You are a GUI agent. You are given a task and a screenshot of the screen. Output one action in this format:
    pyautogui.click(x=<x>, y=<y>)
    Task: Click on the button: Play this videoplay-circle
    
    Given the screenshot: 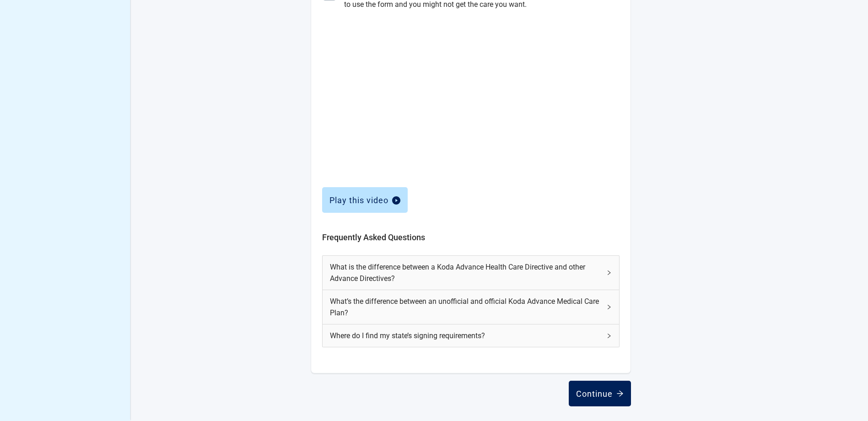 What is the action you would take?
    pyautogui.click(x=365, y=200)
    